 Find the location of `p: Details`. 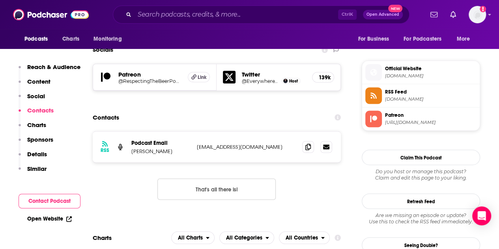

p: Details is located at coordinates (37, 154).